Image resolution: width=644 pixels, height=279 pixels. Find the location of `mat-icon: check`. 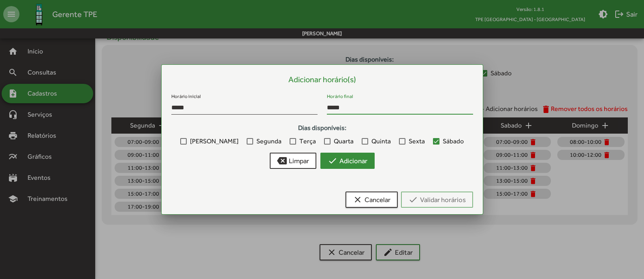

mat-icon: check is located at coordinates (332, 161).